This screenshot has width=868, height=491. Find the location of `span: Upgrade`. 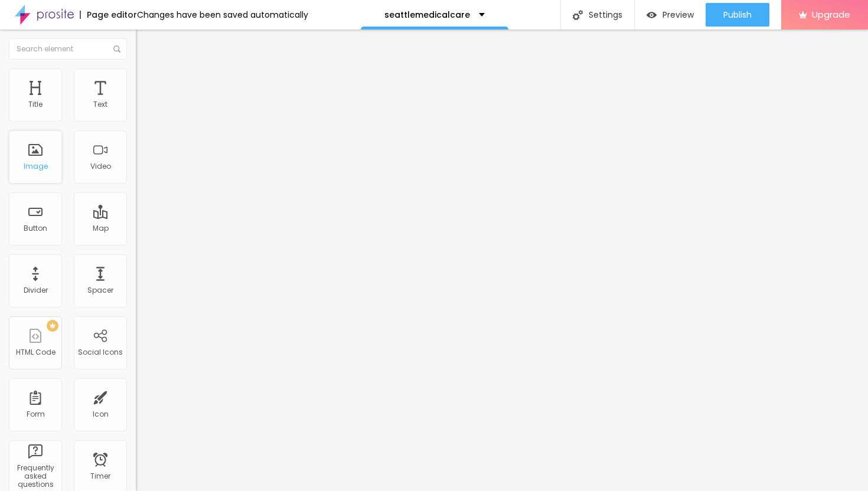

span: Upgrade is located at coordinates (831, 14).